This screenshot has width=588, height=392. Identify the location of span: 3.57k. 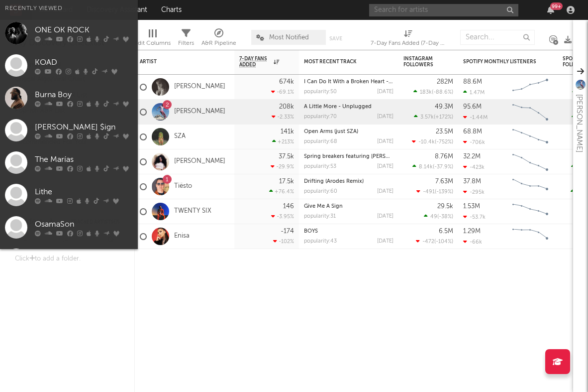
(427, 117).